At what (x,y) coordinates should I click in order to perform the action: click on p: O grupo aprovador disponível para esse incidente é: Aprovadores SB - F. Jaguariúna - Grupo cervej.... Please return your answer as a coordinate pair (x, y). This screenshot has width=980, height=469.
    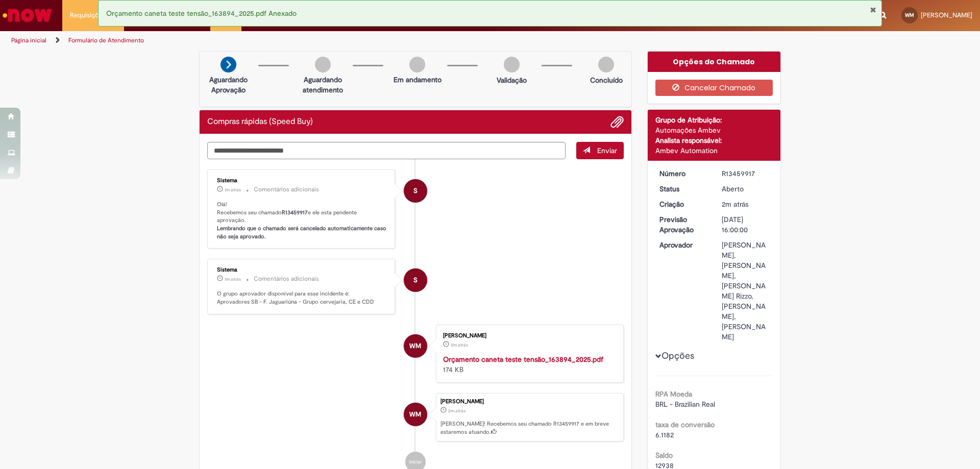
    Looking at the image, I should click on (302, 297).